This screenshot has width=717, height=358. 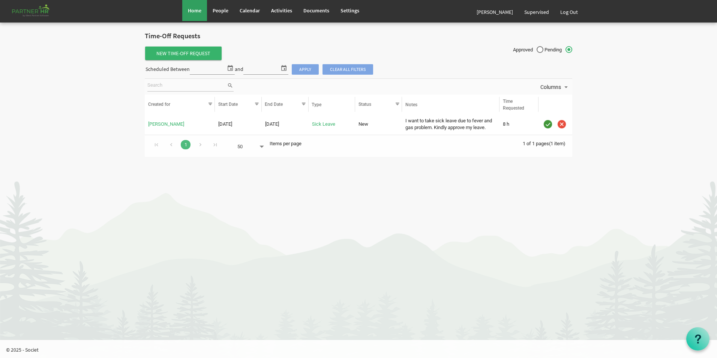 I want to click on span: Settings, so click(x=350, y=11).